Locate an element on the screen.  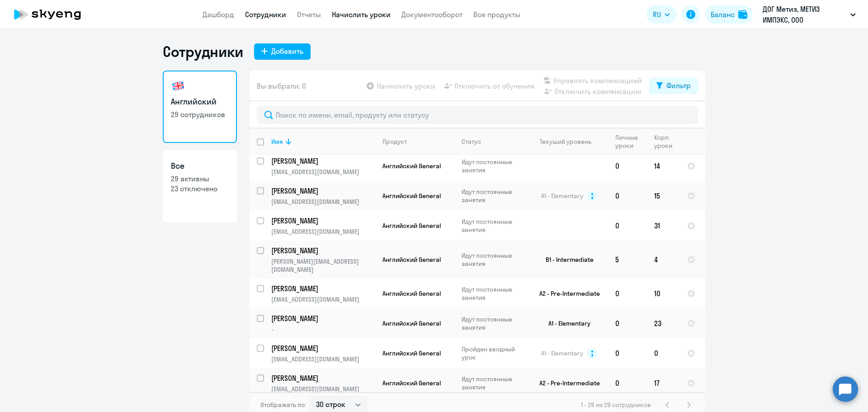
button: Добавить is located at coordinates (282, 51).